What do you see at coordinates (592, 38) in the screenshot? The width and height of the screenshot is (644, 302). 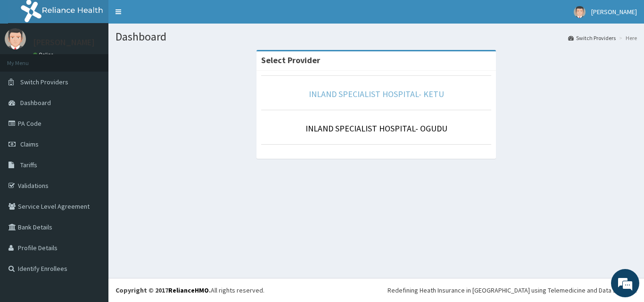 I see `a: Switch Providers` at bounding box center [592, 38].